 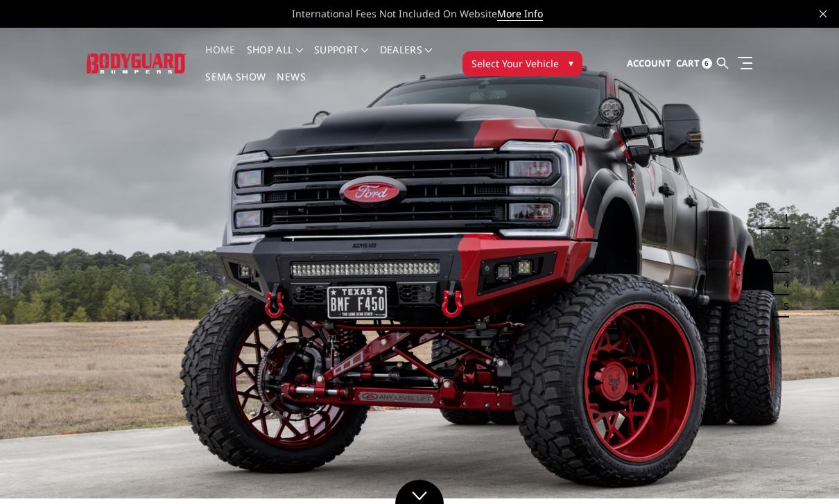 What do you see at coordinates (783, 284) in the screenshot?
I see `button: 4 of 5` at bounding box center [783, 284].